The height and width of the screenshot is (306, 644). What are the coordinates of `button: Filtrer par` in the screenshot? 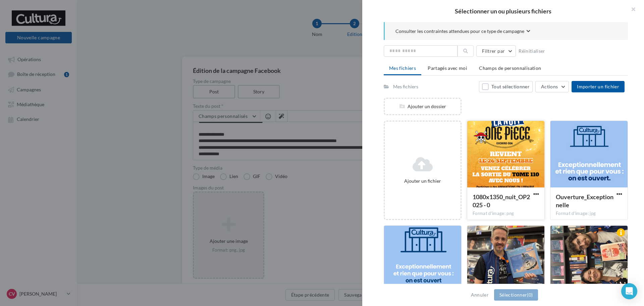 It's located at (496, 51).